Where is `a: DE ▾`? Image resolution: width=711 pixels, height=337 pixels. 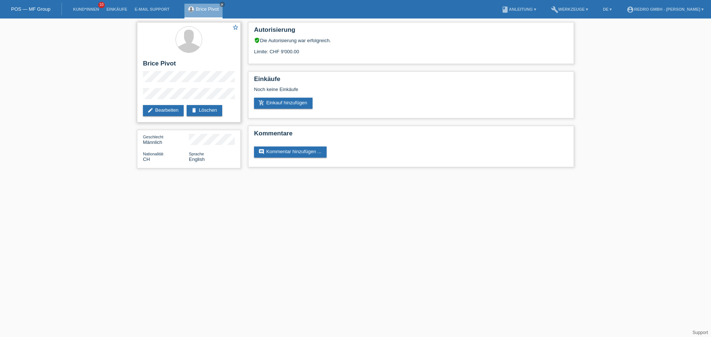 a: DE ▾ is located at coordinates (607, 9).